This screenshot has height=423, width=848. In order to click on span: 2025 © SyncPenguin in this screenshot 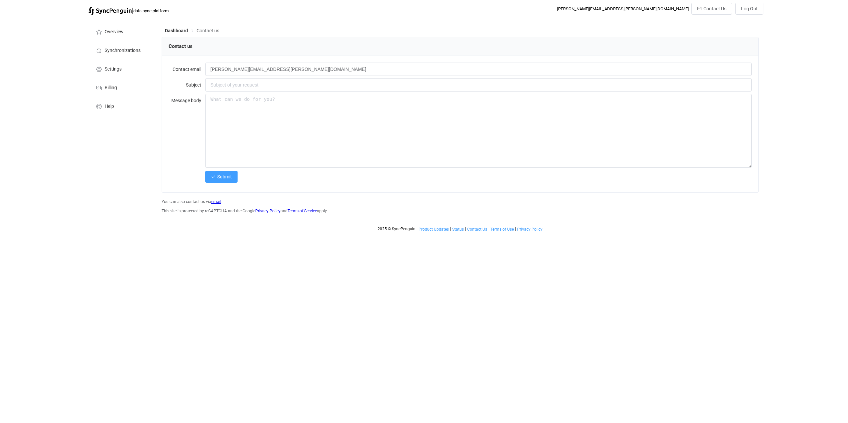, I will do `click(396, 229)`.